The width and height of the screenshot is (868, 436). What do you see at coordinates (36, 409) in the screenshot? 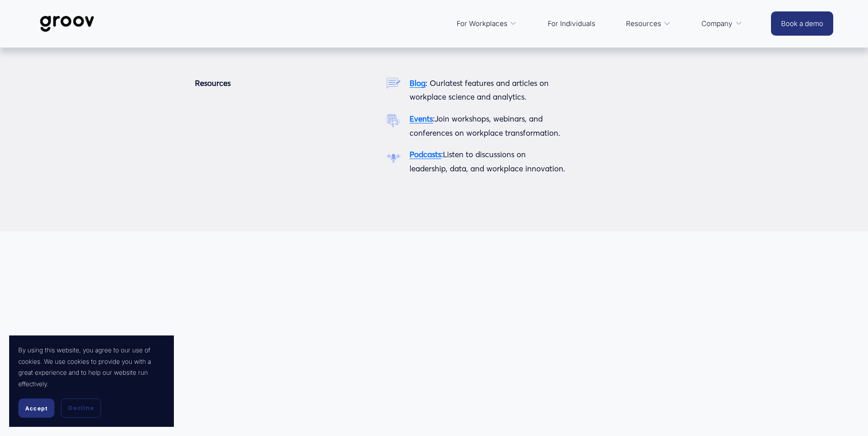
I see `button: Accept` at bounding box center [36, 409].